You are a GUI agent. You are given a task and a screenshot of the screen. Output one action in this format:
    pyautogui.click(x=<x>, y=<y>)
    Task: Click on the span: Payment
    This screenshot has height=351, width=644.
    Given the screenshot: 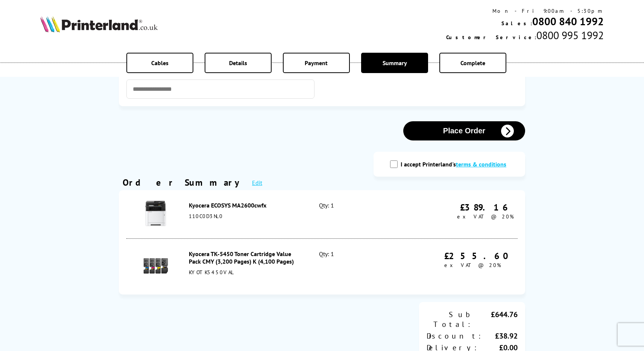 What is the action you would take?
    pyautogui.click(x=316, y=63)
    